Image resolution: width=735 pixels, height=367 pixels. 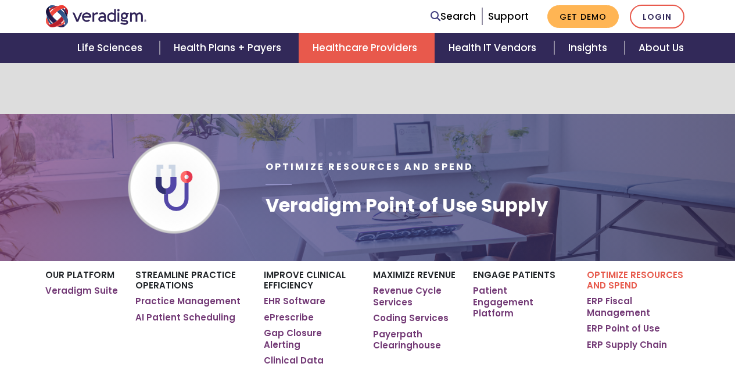 I want to click on span: Optimize Resources and Spend, so click(x=370, y=166).